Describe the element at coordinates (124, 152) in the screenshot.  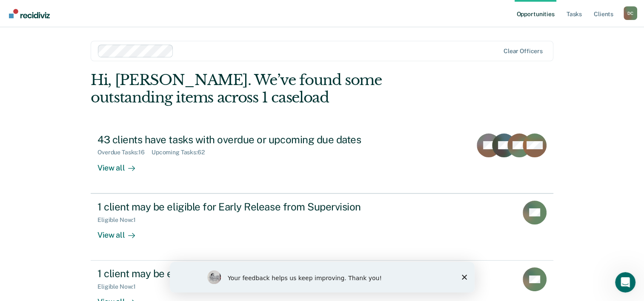
I see `div: Overdue Tasks : 16` at that location.